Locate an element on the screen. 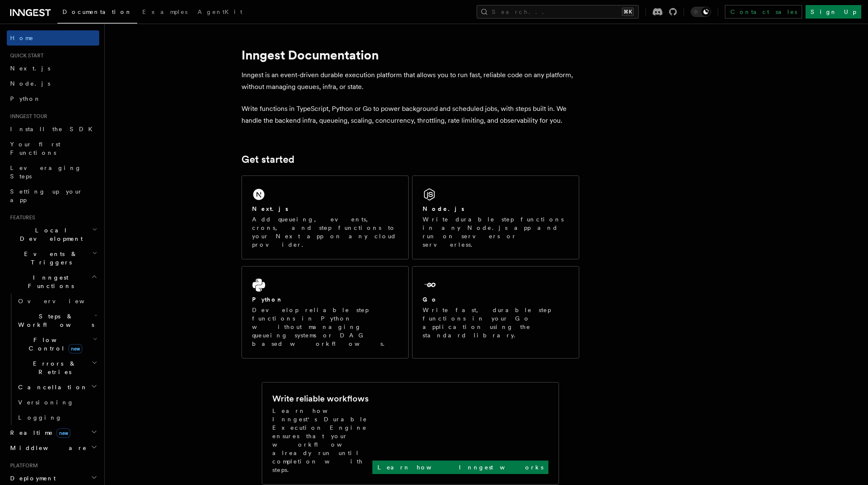 This screenshot has width=868, height=485. span: Overview is located at coordinates (62, 301).